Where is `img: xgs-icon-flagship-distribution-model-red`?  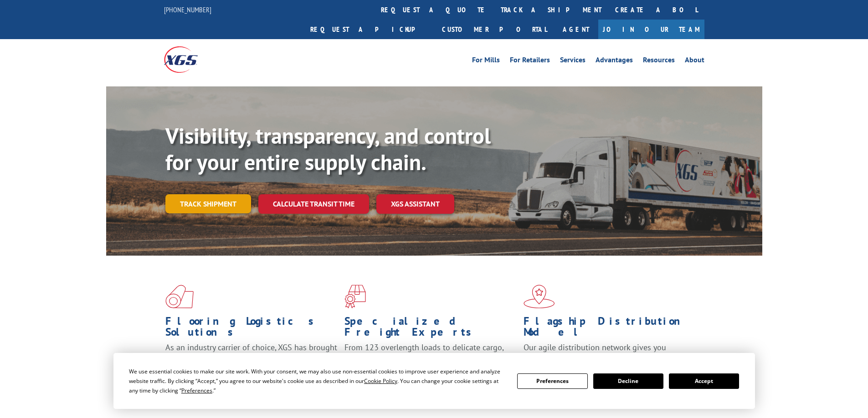 img: xgs-icon-flagship-distribution-model-red is located at coordinates (539, 297).